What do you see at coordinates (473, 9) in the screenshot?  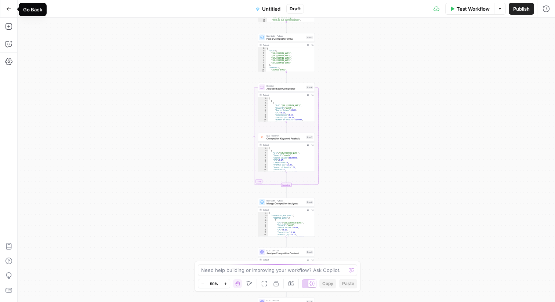 I see `span: Test Workflow` at bounding box center [473, 9].